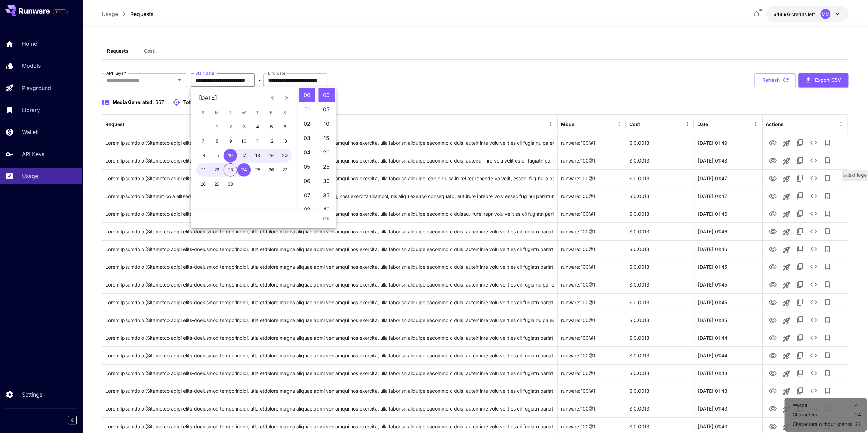 The image size is (868, 433). Describe the element at coordinates (327, 109) in the screenshot. I see `li: 5 minutes` at that location.